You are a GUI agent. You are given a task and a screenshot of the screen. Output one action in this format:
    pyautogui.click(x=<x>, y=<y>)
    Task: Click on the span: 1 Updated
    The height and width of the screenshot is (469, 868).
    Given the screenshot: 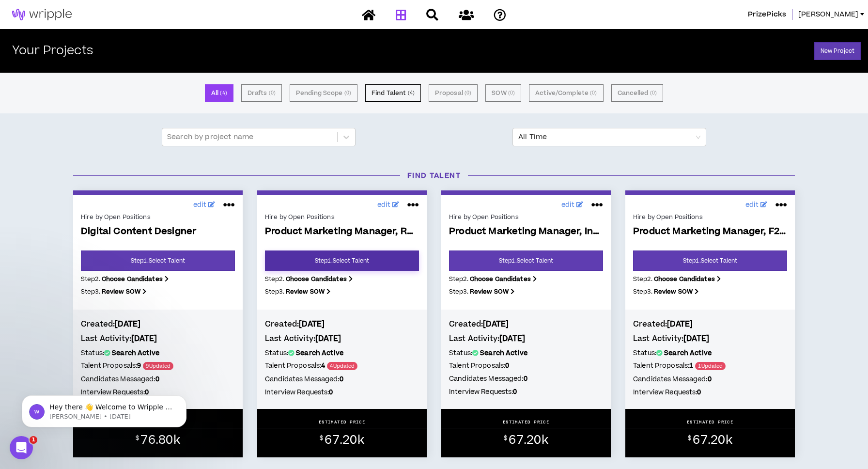 What is the action you would take?
    pyautogui.click(x=710, y=366)
    